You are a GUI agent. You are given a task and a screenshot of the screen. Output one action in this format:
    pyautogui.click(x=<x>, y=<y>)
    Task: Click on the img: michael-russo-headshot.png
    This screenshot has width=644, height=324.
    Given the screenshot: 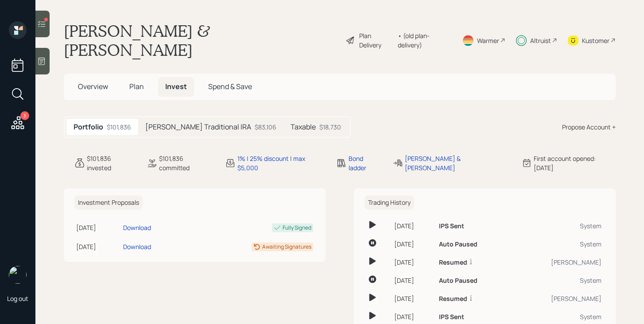 What is the action you would take?
    pyautogui.click(x=18, y=274)
    